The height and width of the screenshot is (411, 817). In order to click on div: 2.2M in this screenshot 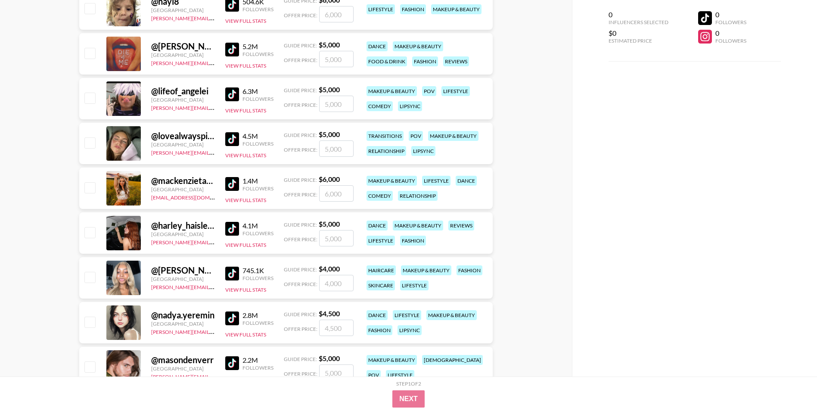, I will do `click(258, 360)`.